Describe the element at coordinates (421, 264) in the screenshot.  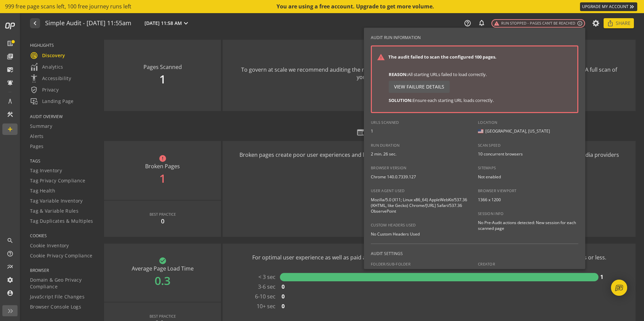
I see `div: Folder/Sub-Folder` at that location.